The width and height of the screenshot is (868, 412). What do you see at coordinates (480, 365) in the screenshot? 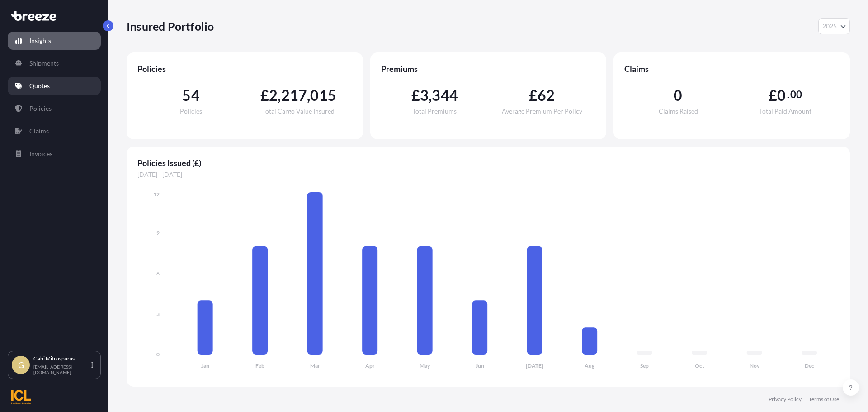
I see `tspan: Jun` at bounding box center [480, 365].